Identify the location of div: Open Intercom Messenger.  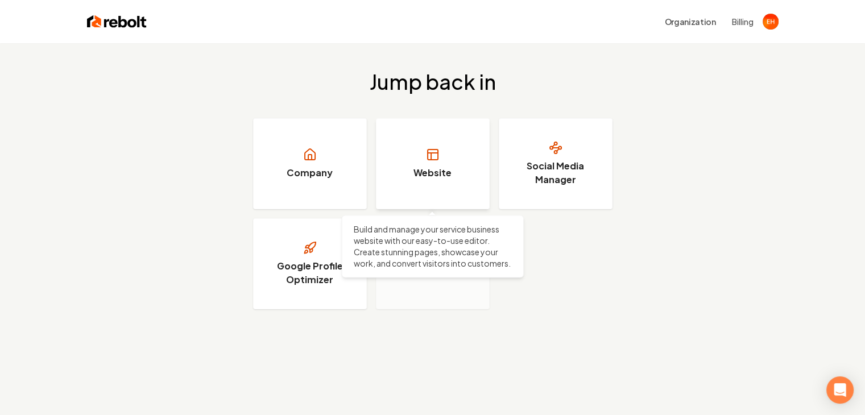
(840, 390).